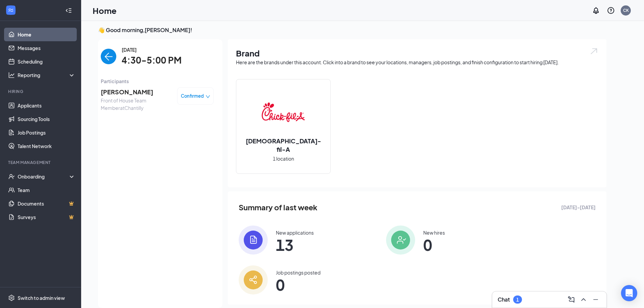 The height and width of the screenshot is (308, 644). What do you see at coordinates (503, 299) in the screenshot?
I see `h3: Chat` at bounding box center [503, 299].